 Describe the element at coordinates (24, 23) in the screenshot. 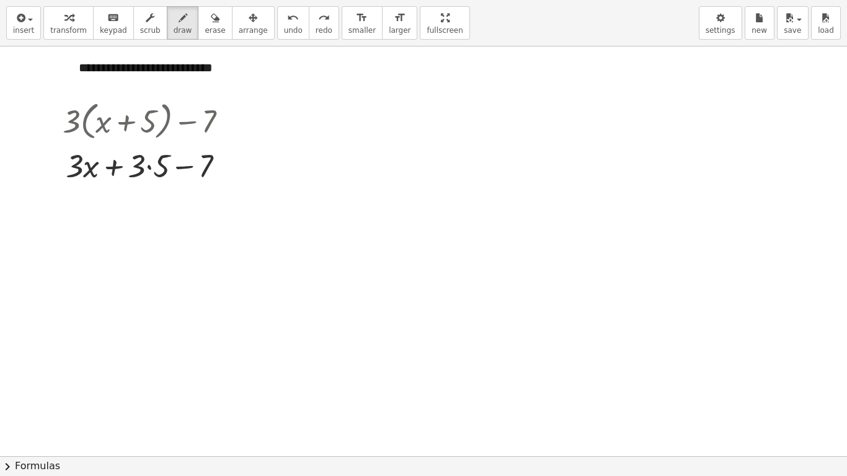

I see `button: insert` at that location.